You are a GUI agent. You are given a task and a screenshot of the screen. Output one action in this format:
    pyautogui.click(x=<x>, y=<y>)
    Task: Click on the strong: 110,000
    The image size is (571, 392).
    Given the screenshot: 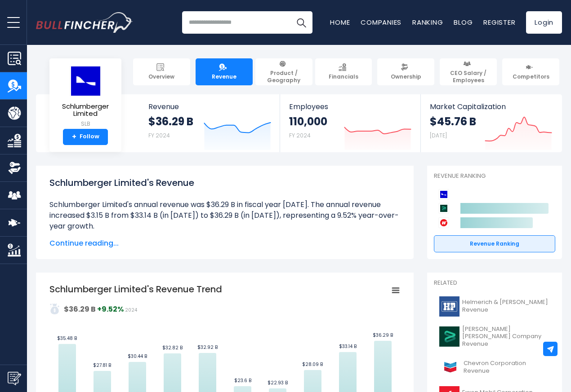 What is the action you would take?
    pyautogui.click(x=308, y=121)
    